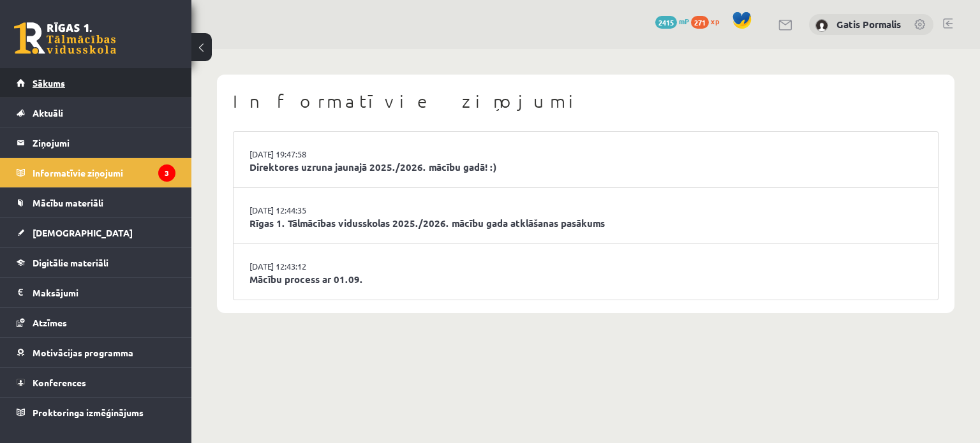 The image size is (980, 443). Describe the element at coordinates (65, 38) in the screenshot. I see `a: Rīgas 1. Tālmācības vidusskola` at that location.